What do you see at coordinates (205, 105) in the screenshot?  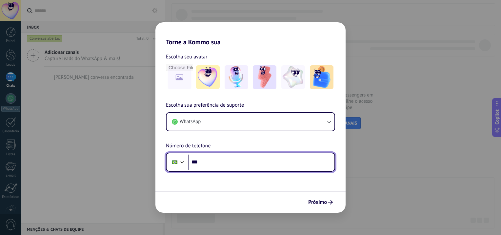 I see `span: Escolha sua preferência de suporte` at bounding box center [205, 105].